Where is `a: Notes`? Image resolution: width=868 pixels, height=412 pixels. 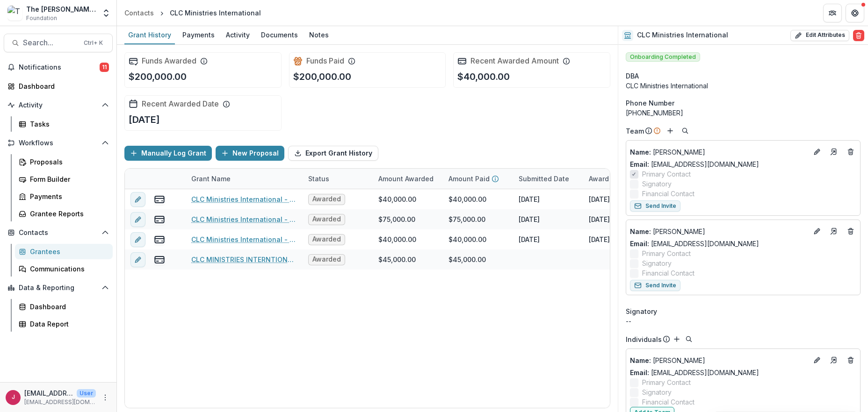 a: Notes is located at coordinates (319, 35).